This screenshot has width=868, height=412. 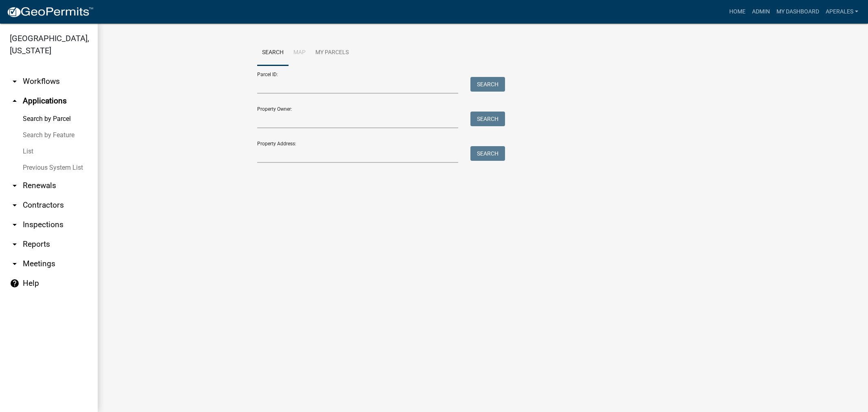 I want to click on a: My Dashboard, so click(x=797, y=12).